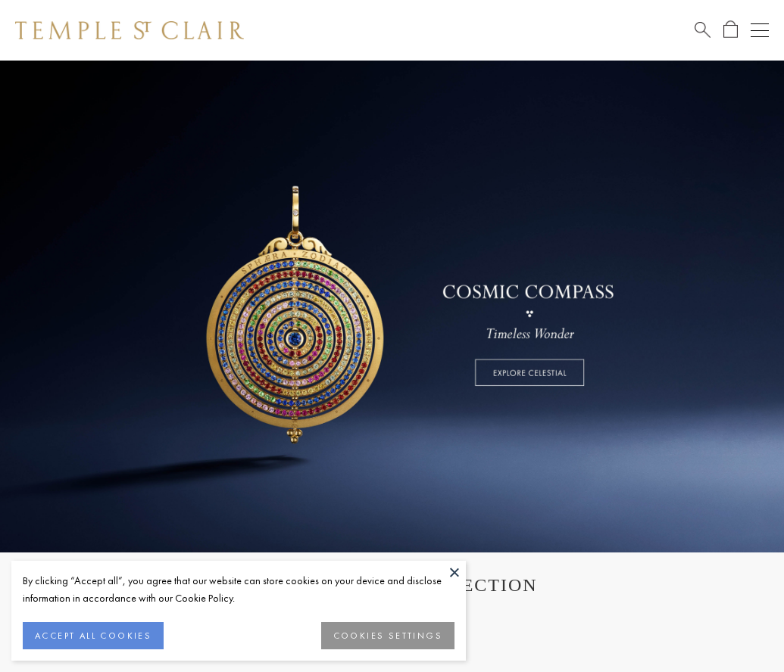 The width and height of the screenshot is (784, 672). I want to click on button: Open navigation, so click(759, 30).